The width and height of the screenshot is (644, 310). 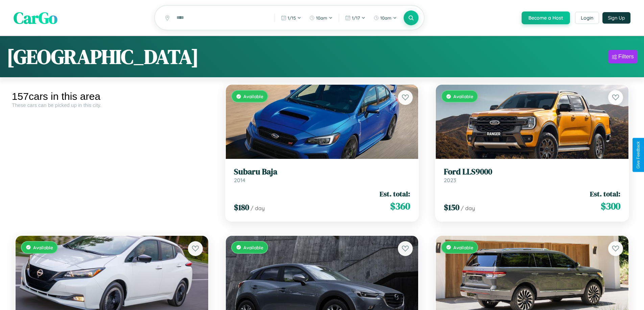 What do you see at coordinates (35, 18) in the screenshot?
I see `span: CarGo` at bounding box center [35, 18].